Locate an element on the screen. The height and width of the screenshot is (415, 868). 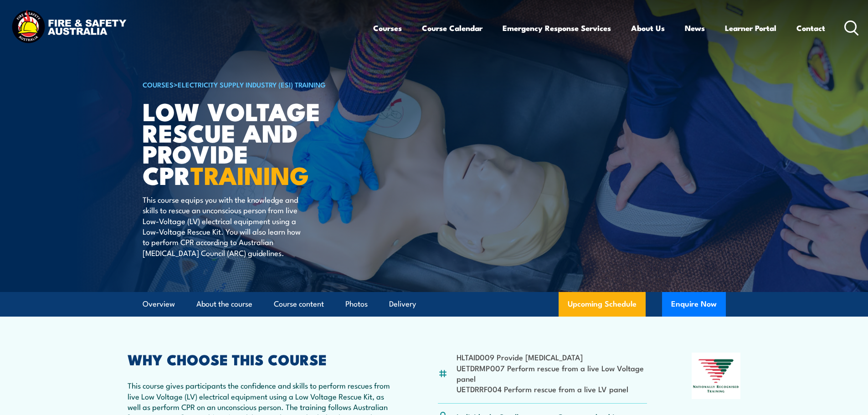
a: Course content is located at coordinates (299, 304).